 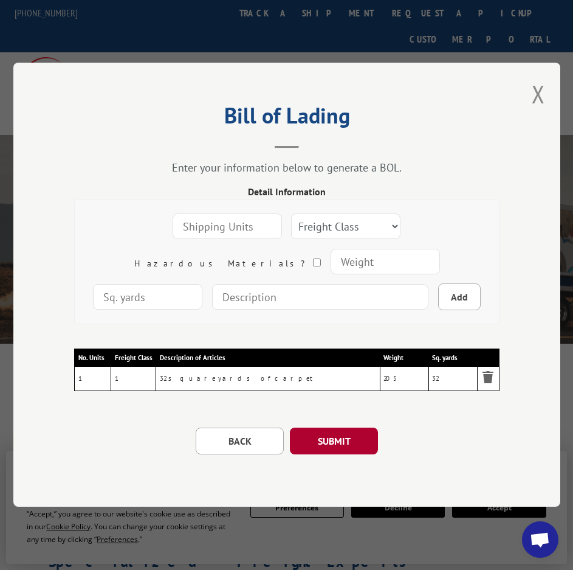 I want to click on th: No. Units, so click(x=92, y=357).